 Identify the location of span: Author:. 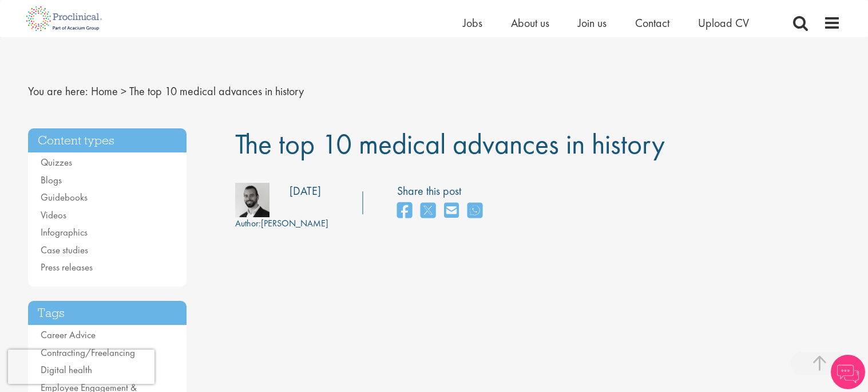
(248, 223).